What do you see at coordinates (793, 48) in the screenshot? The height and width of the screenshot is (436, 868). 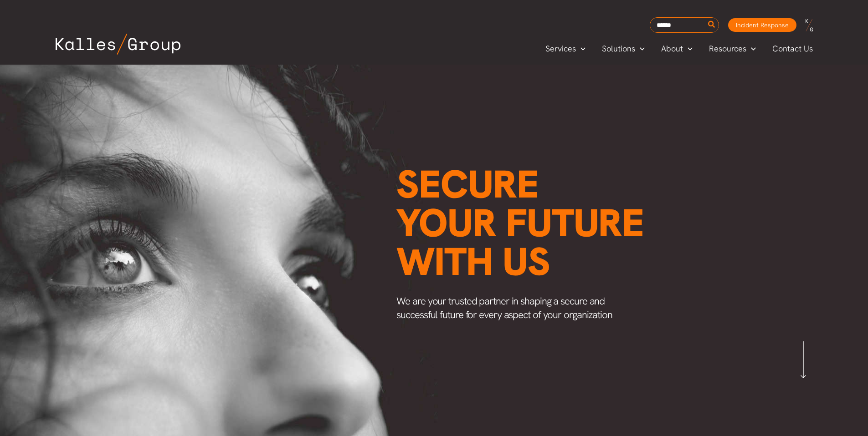 I see `a: Contact Us` at bounding box center [793, 48].